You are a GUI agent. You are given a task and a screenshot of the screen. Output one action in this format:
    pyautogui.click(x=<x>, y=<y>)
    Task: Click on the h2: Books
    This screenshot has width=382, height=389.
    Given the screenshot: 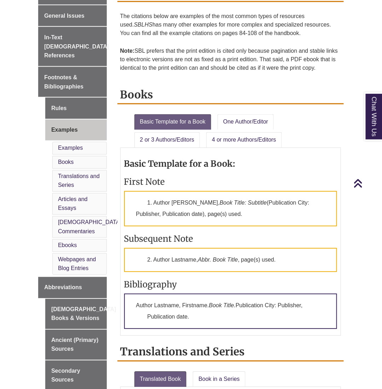 What is the action you would take?
    pyautogui.click(x=231, y=95)
    